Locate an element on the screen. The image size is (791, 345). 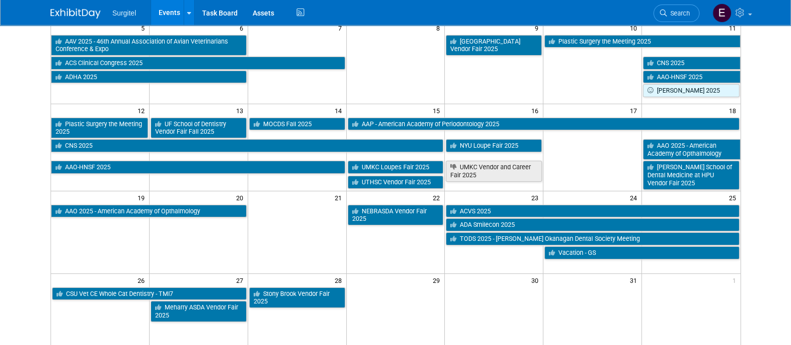
span: 26 is located at coordinates (143, 280).